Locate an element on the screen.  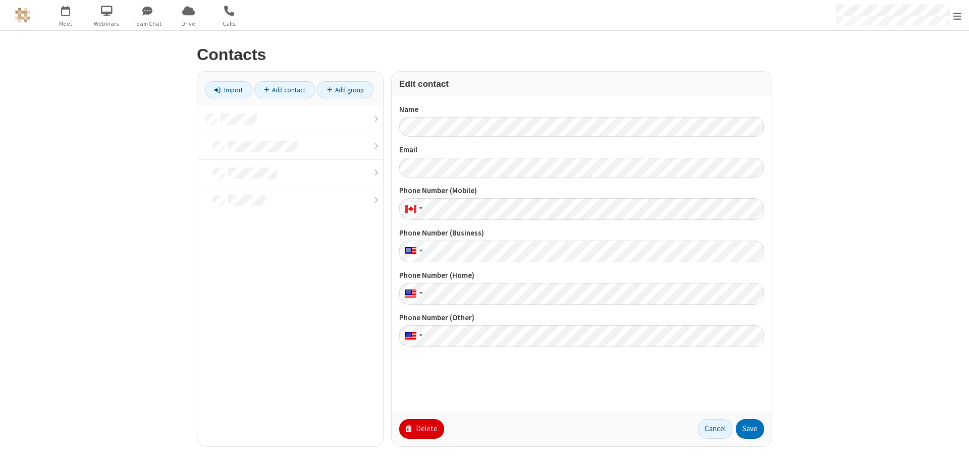
label: Email is located at coordinates (581, 150).